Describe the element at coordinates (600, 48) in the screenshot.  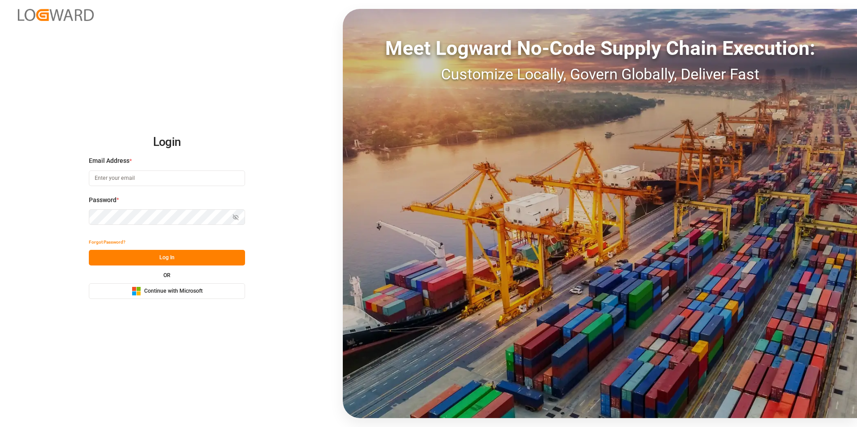
I see `div: Meet Logward No-Code Supply Chain Execution:` at that location.